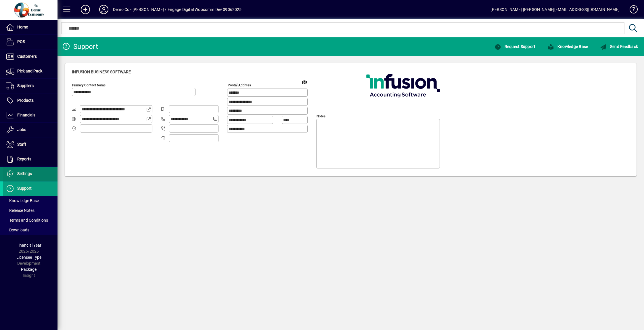  What do you see at coordinates (30, 115) in the screenshot?
I see `a: Financials` at bounding box center [30, 115].